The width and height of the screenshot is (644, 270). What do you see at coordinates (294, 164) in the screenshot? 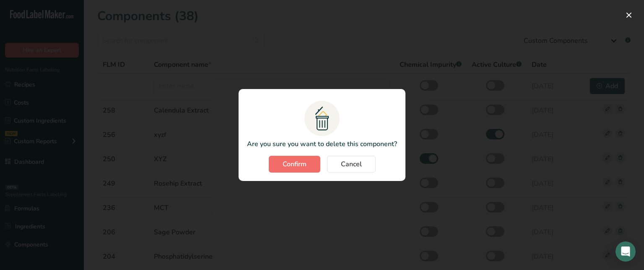
I see `button: Confirm` at bounding box center [294, 164].